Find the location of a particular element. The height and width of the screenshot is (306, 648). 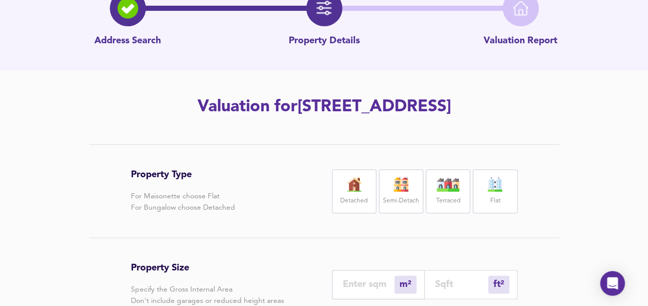

img: flat-icon is located at coordinates (495, 184).